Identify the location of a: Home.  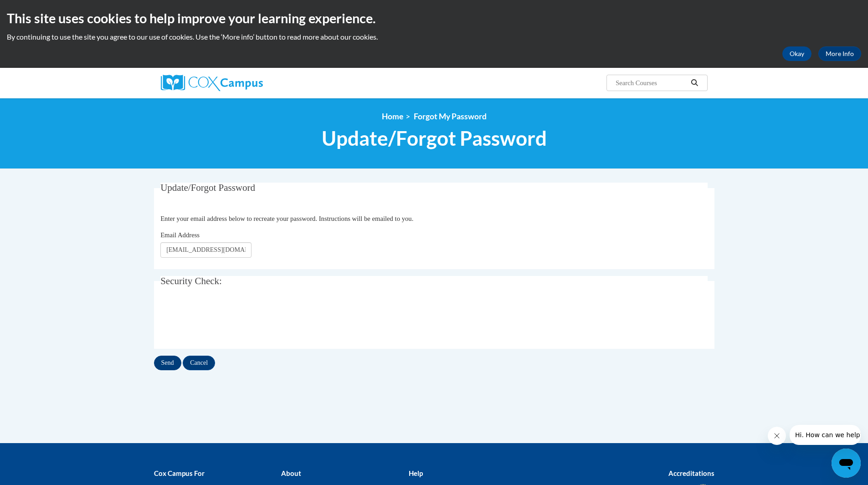
(392, 116).